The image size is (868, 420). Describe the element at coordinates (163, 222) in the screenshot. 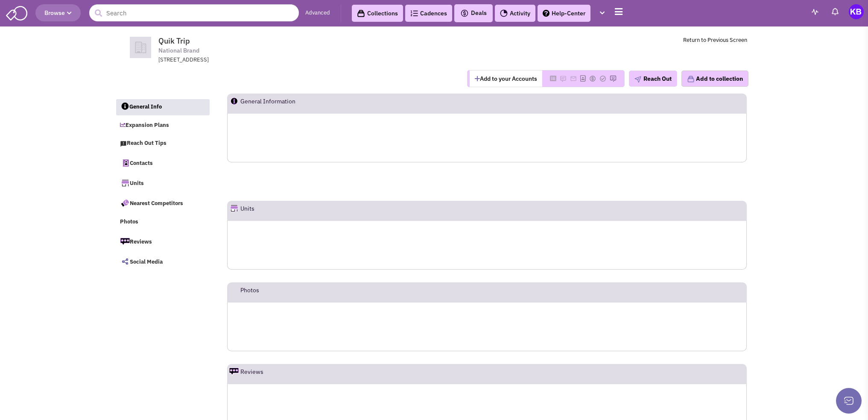

I see `a: Photos` at that location.